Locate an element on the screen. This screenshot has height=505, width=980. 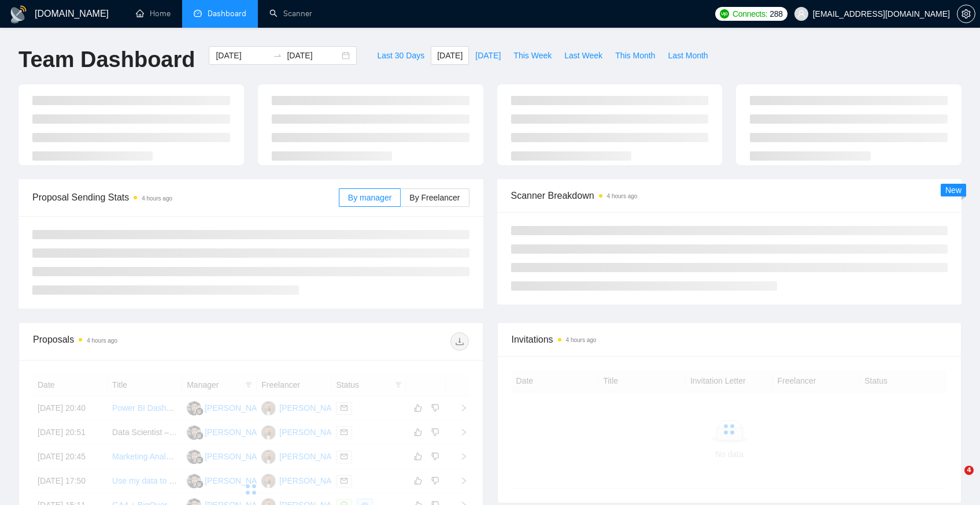
input: Start date is located at coordinates (242, 56).